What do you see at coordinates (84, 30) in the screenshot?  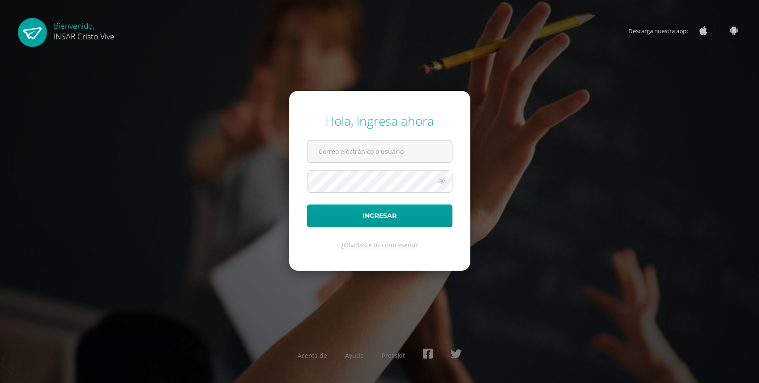 I see `div: Bienvenido,` at bounding box center [84, 30].